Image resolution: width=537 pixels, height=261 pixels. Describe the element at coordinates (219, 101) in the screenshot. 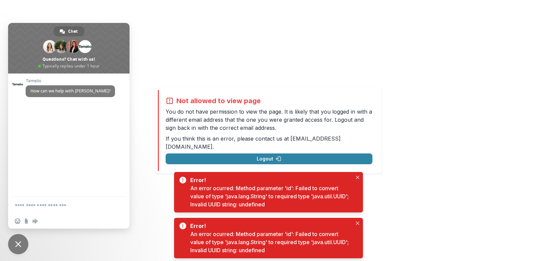

I see `h2: Not allowed to view page` at that location.